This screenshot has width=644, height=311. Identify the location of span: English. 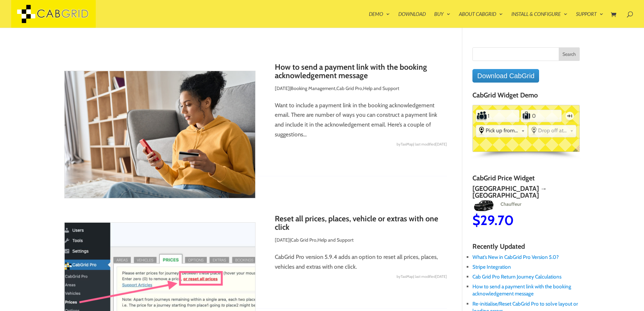
(577, 151).